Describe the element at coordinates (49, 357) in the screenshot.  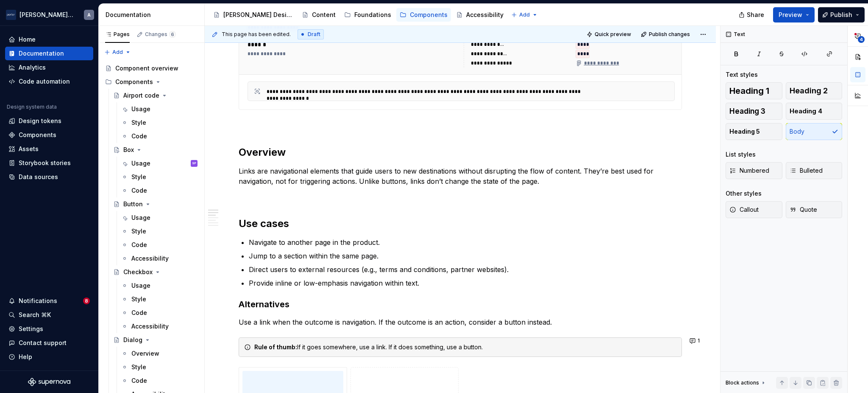
I see `button: Help` at that location.